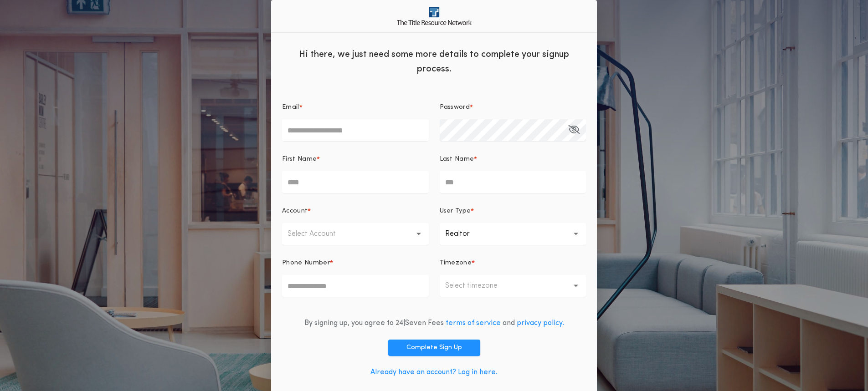 This screenshot has height=391, width=868. What do you see at coordinates (356, 130) in the screenshot?
I see `input: Email*` at bounding box center [356, 130].